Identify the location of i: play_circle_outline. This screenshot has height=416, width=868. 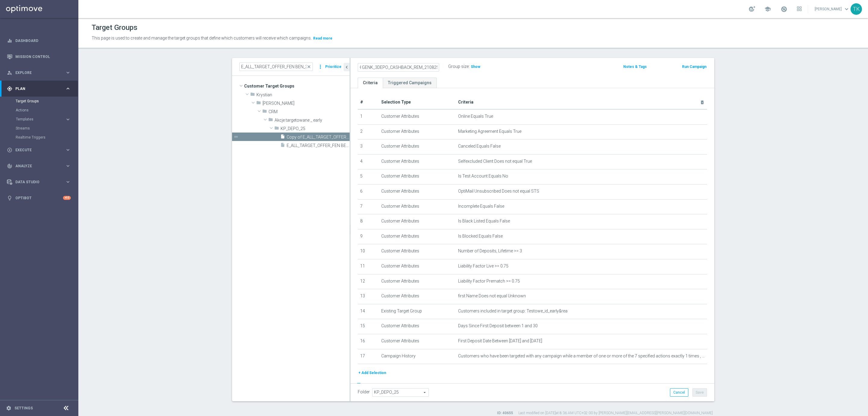
(9, 150).